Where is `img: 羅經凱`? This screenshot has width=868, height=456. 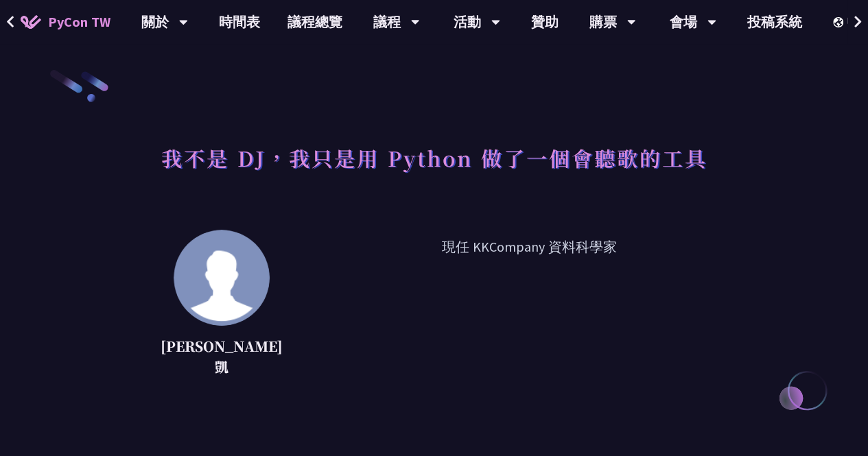
img: 羅經凱 is located at coordinates (222, 277).